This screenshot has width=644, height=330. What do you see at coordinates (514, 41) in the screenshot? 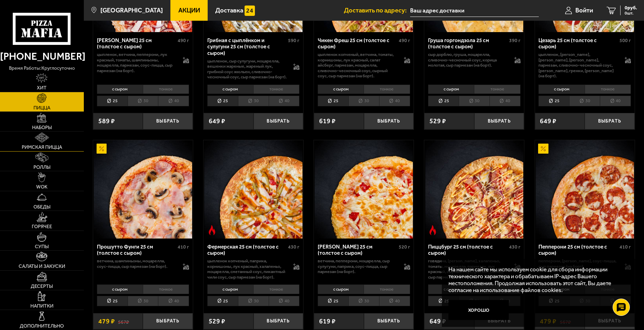
I see `span: 390 г` at bounding box center [514, 41].